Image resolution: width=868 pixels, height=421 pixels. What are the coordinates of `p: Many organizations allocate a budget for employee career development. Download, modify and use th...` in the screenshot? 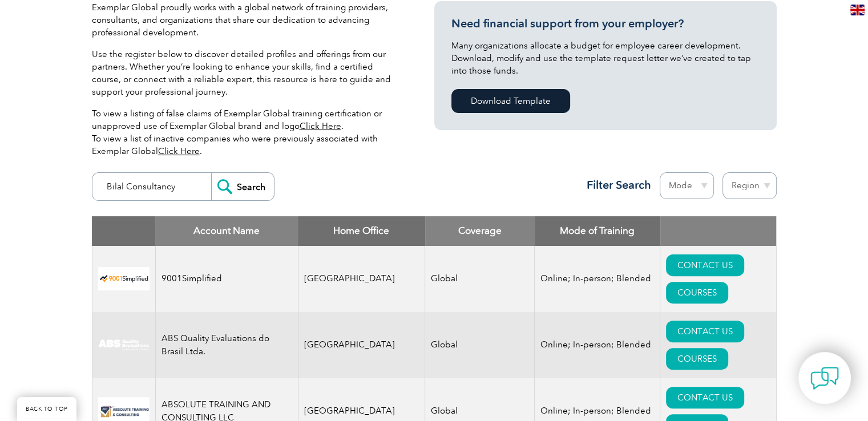 It's located at (606, 58).